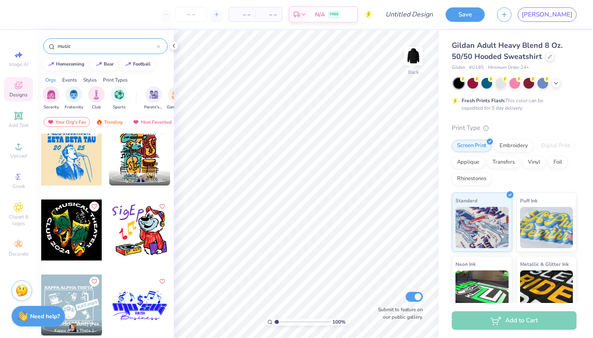  I want to click on div: filter for Sorority, so click(51, 98).